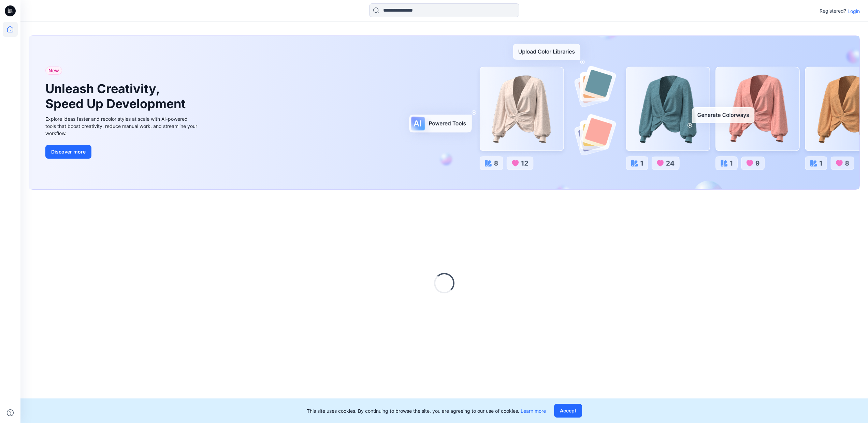 Image resolution: width=868 pixels, height=423 pixels. I want to click on a: Learn more, so click(533, 411).